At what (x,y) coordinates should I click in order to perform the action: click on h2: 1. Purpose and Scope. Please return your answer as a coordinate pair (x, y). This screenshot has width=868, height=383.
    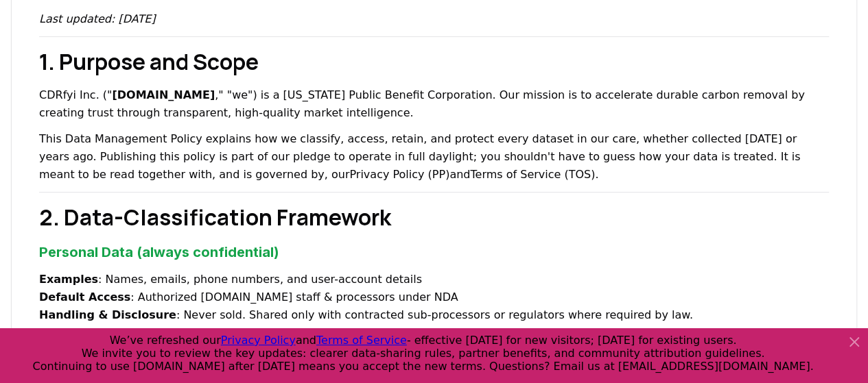
    Looking at the image, I should click on (434, 62).